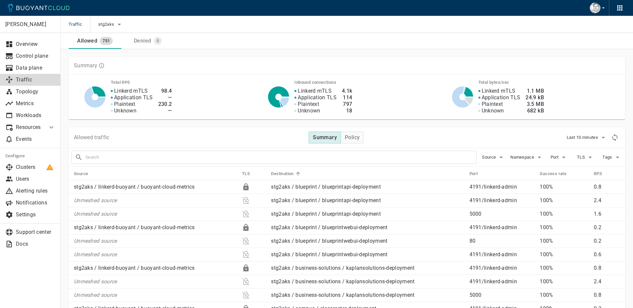  I want to click on span: Tags, so click(607, 157).